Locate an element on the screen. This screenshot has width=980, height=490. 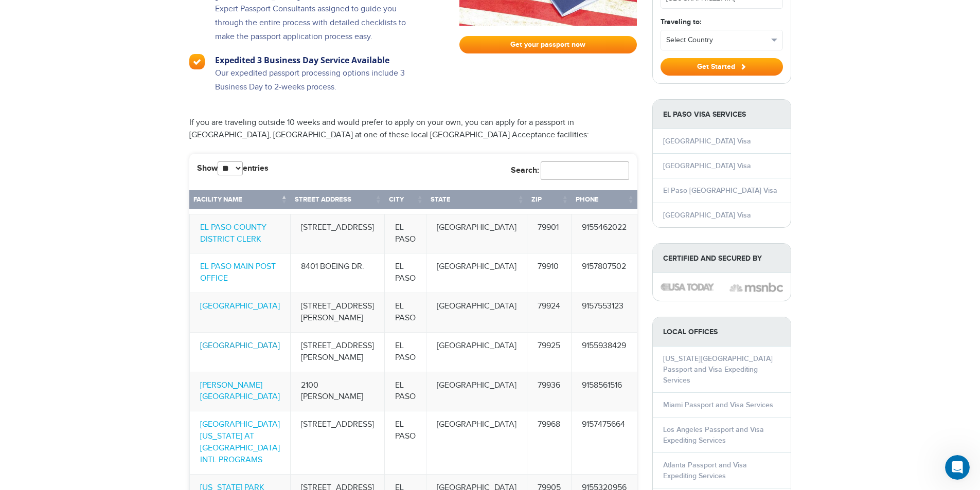
td: 9157475664 is located at coordinates (605, 443).